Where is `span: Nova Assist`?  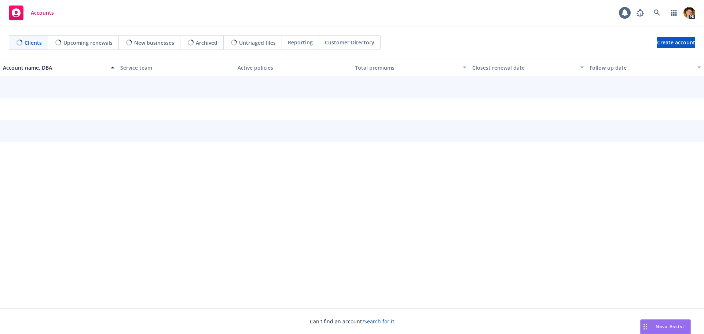 span: Nova Assist is located at coordinates (670, 326).